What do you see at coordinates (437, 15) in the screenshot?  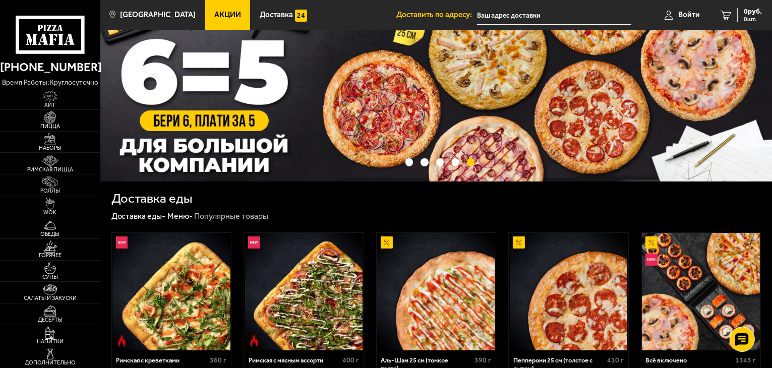 I see `span: Доставить по адресу:` at bounding box center [437, 15].